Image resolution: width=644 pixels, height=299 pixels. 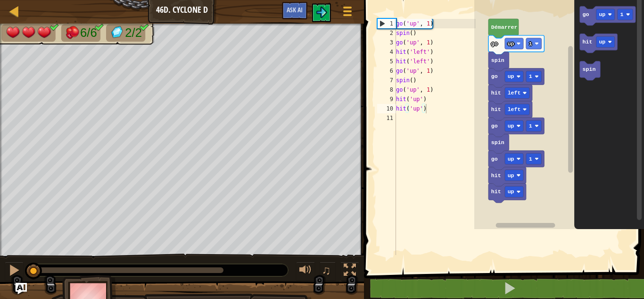 I want to click on text: Démarrer, so click(x=504, y=27).